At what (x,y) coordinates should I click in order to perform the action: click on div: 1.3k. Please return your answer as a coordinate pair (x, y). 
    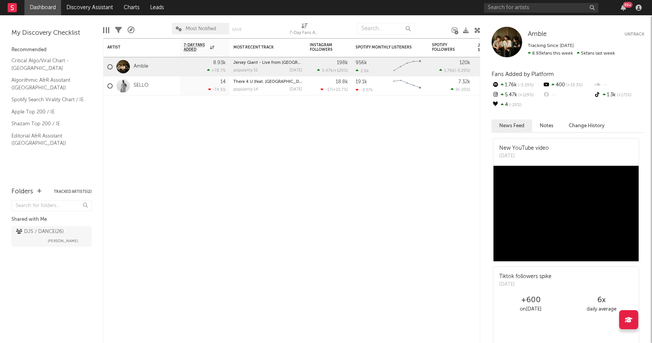
    Looking at the image, I should click on (619, 95).